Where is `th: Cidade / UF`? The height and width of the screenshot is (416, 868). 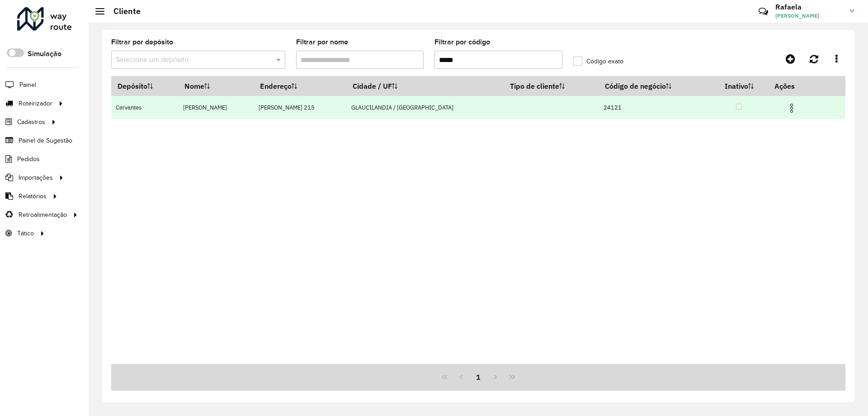 th: Cidade / UF is located at coordinates (425, 86).